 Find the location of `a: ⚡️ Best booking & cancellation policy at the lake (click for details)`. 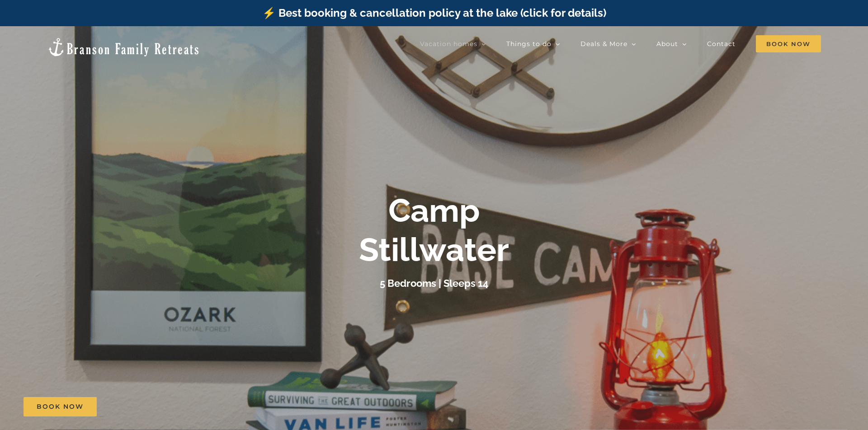

a: ⚡️ Best booking & cancellation policy at the lake (click for details) is located at coordinates (434, 13).